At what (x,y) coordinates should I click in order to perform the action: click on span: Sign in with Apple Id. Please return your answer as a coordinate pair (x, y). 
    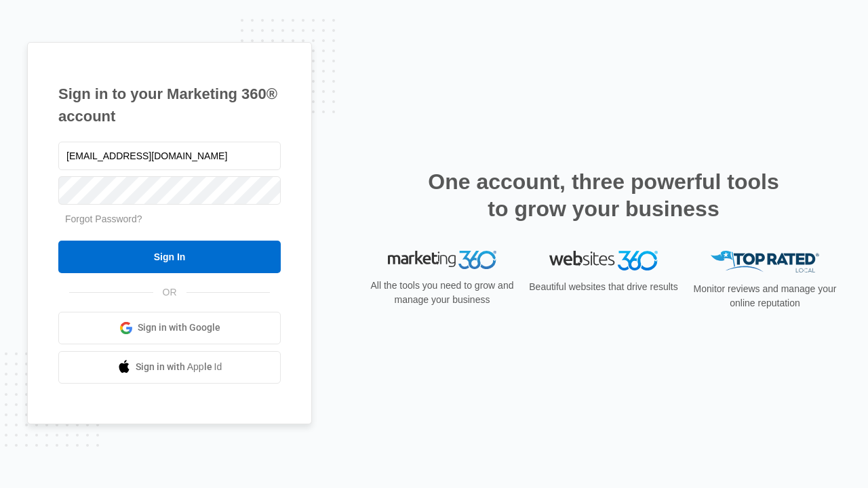
    Looking at the image, I should click on (179, 367).